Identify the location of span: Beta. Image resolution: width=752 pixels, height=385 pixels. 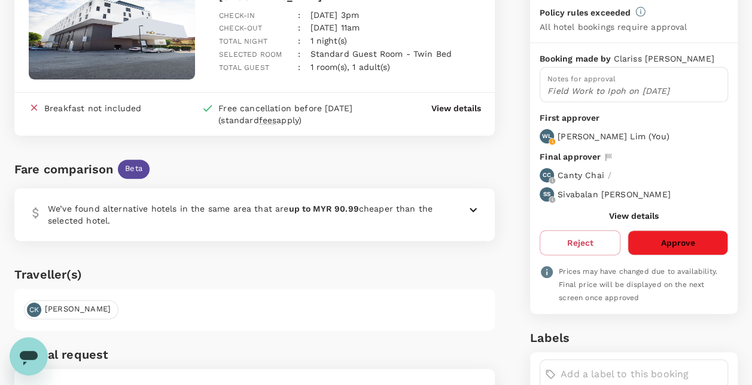
(133, 169).